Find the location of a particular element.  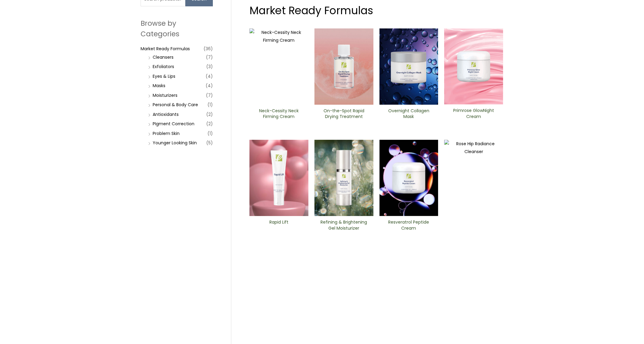

a: Exfoliators is located at coordinates (163, 66).